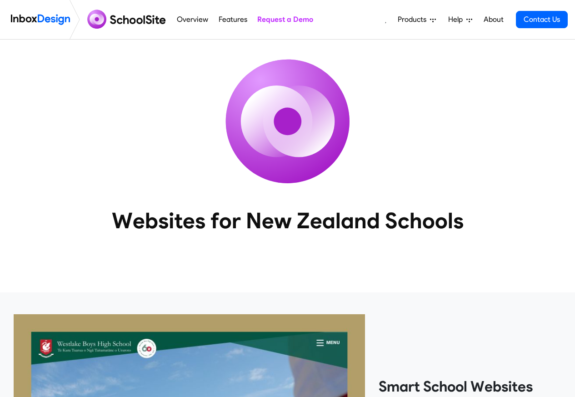  What do you see at coordinates (233, 20) in the screenshot?
I see `a: Features` at bounding box center [233, 20].